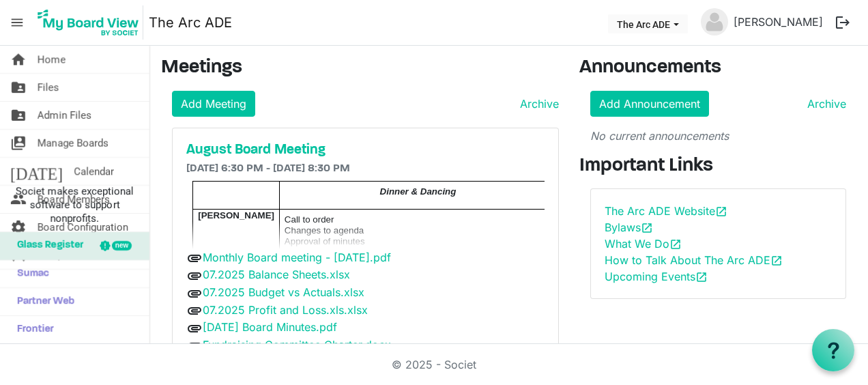  Describe the element at coordinates (365, 150) in the screenshot. I see `a: August Board Meeting` at that location.